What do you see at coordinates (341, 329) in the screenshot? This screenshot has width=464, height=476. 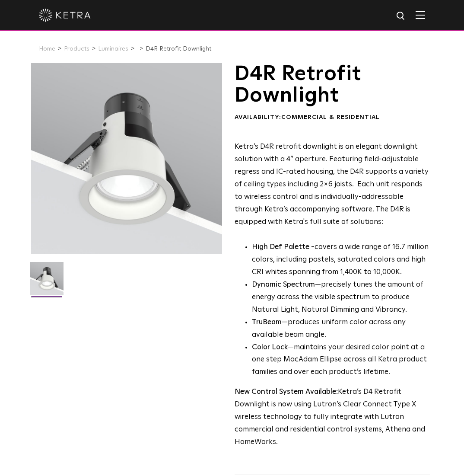 I see `li: —produces uniform color across any available beam angle.` at bounding box center [341, 329].